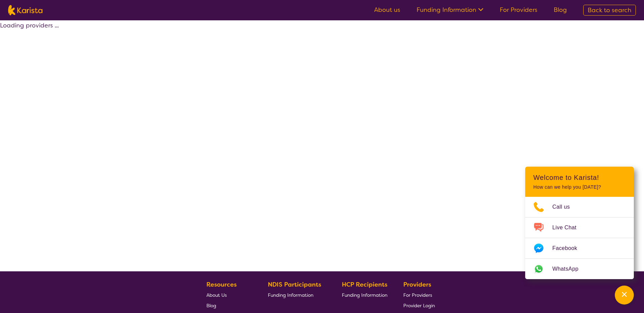 Image resolution: width=644 pixels, height=313 pixels. Describe the element at coordinates (569, 248) in the screenshot. I see `span: Facebook` at that location.